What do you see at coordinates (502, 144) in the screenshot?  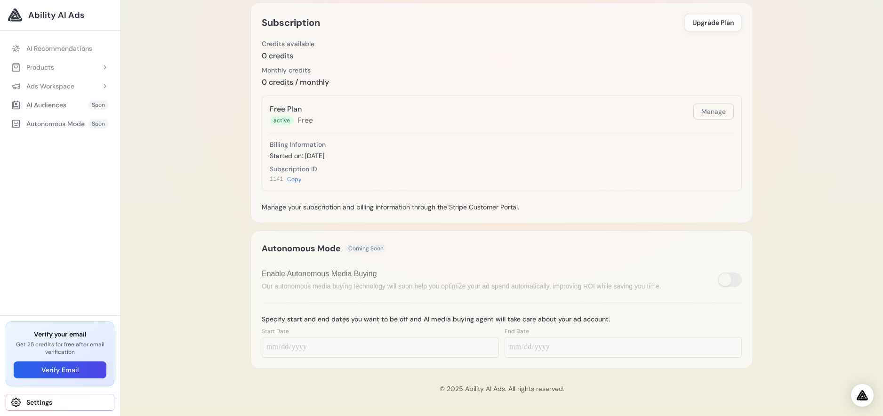 I see `h4: Billing Information` at bounding box center [502, 144].